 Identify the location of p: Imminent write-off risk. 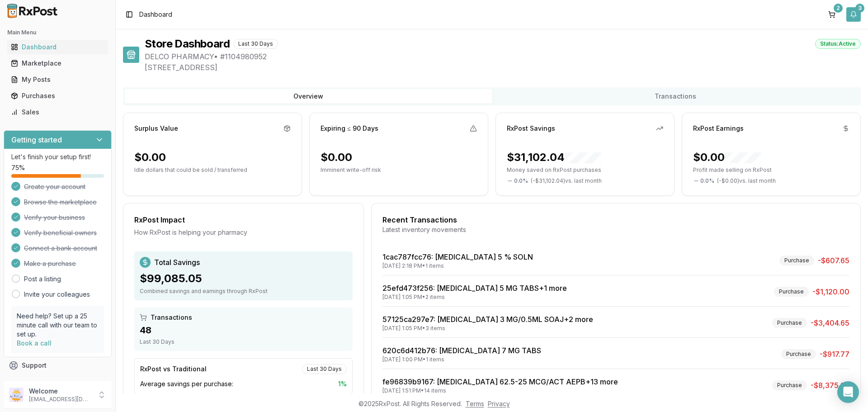
(399, 170).